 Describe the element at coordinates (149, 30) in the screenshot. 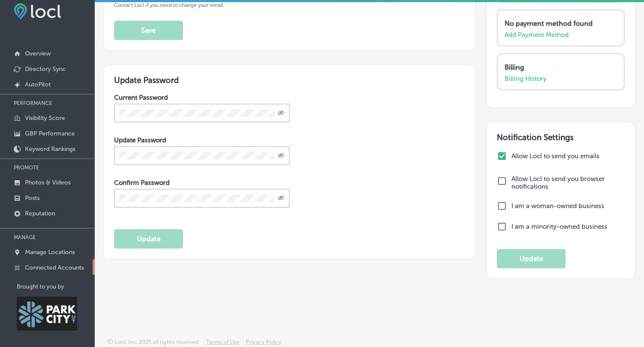

I see `button: Save` at that location.